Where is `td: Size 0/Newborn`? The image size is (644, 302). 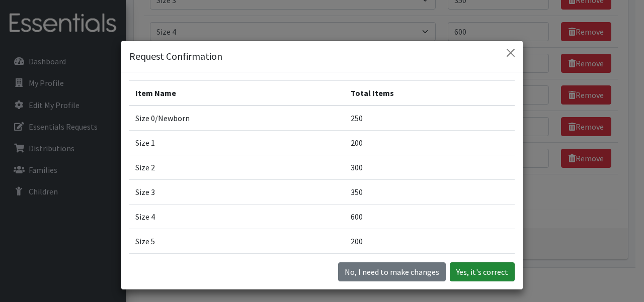 td: Size 0/Newborn is located at coordinates (237, 119).